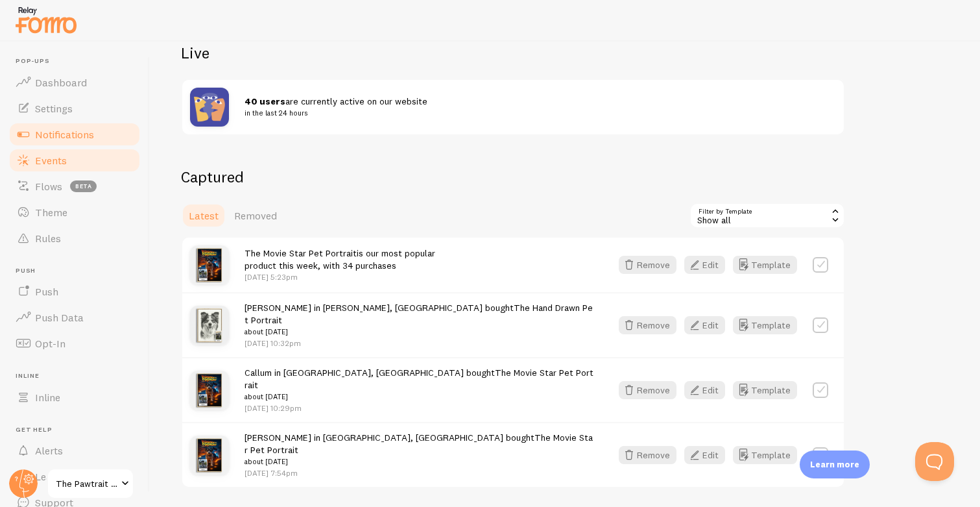 Image resolution: width=980 pixels, height=507 pixels. What do you see at coordinates (51, 161) in the screenshot?
I see `span: Events` at bounding box center [51, 161].